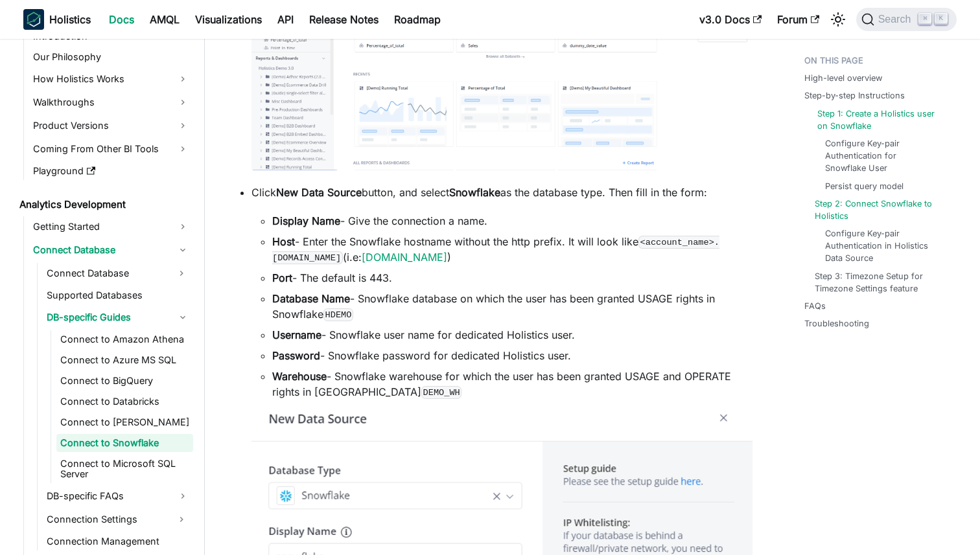 This screenshot has width=980, height=555. What do you see at coordinates (512, 250) in the screenshot?
I see `li: - Enter the Snowflake hostname without the http prefix. It will look like (i.e: )` at bounding box center [512, 250].